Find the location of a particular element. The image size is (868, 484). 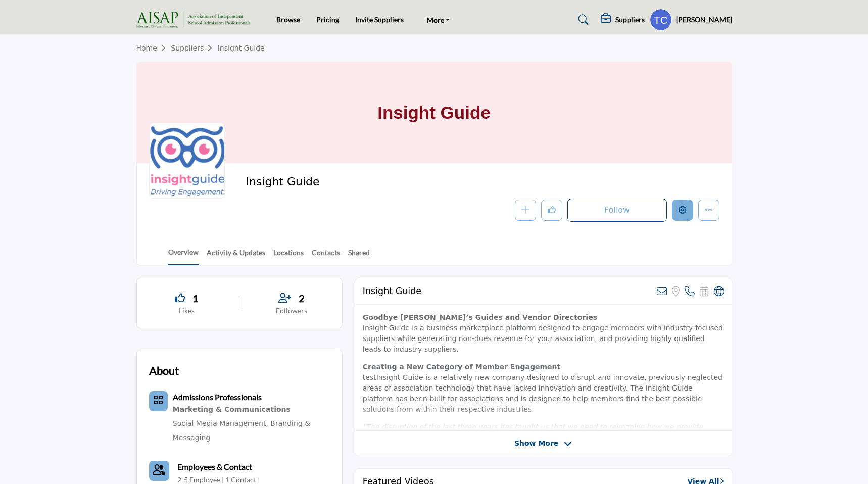

a: Branding & Messaging is located at coordinates (241, 430).